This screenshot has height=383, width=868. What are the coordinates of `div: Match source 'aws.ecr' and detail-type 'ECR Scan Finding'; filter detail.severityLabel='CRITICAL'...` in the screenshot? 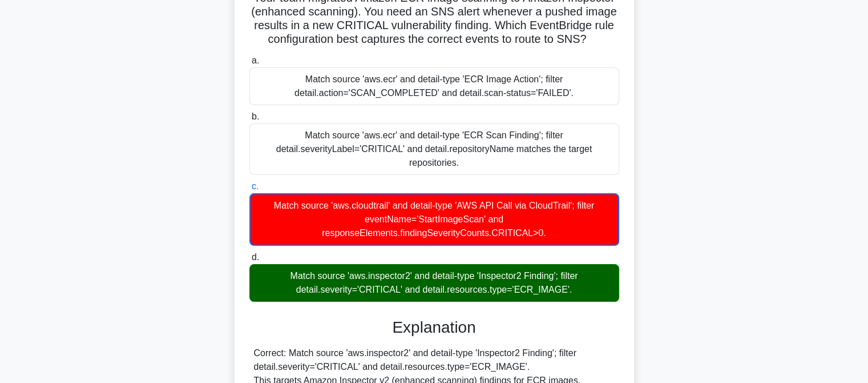 It's located at (434, 149).